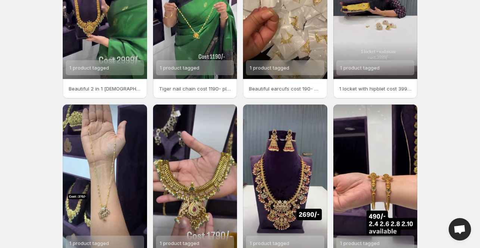 The height and width of the screenshot is (248, 480). Describe the element at coordinates (460, 229) in the screenshot. I see `div: Open chat` at that location.